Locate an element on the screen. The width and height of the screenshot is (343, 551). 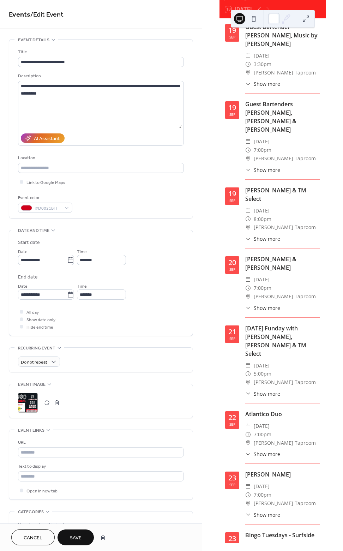
span: 5:00pm is located at coordinates (263, 374).